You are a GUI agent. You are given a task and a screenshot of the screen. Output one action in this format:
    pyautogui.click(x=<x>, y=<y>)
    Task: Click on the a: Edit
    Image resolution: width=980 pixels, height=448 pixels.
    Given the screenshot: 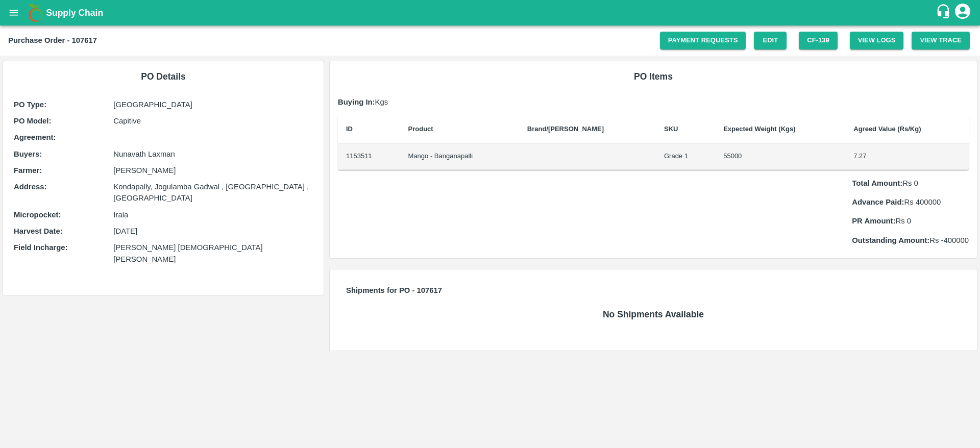 What is the action you would take?
    pyautogui.click(x=771, y=40)
    